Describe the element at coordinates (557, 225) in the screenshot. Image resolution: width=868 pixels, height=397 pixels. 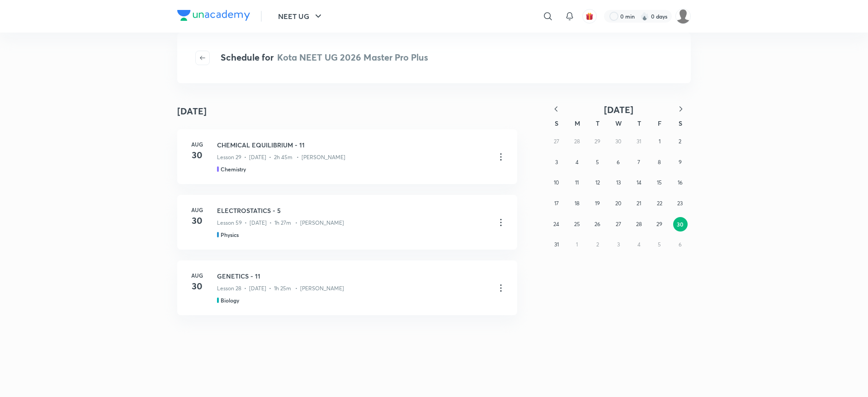
I see `button: August 24, 2025` at that location.